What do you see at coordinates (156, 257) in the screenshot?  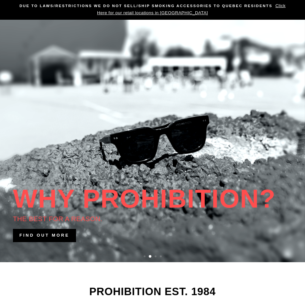 I see `button: 3` at bounding box center [156, 257].